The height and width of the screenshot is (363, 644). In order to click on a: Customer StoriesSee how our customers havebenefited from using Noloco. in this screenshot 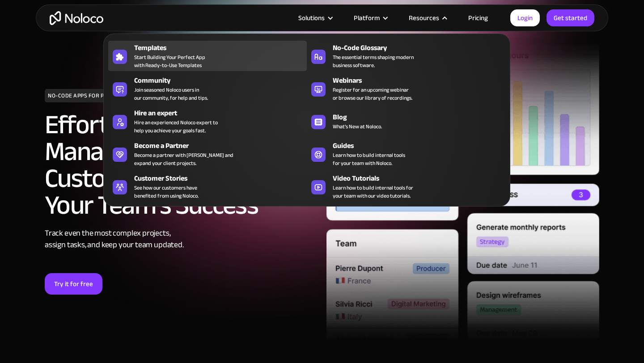, I will do `click(208, 186)`.